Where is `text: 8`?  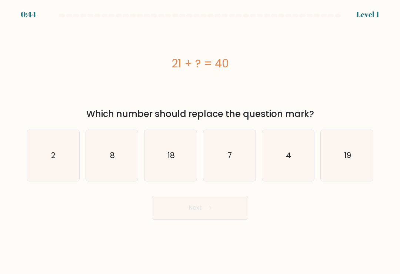
text: 8 is located at coordinates (112, 155).